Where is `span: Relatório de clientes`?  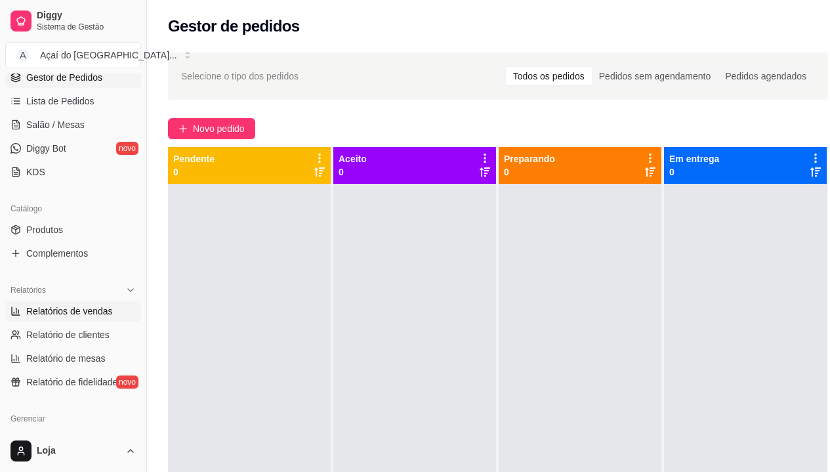
span: Relatório de clientes is located at coordinates (68, 335).